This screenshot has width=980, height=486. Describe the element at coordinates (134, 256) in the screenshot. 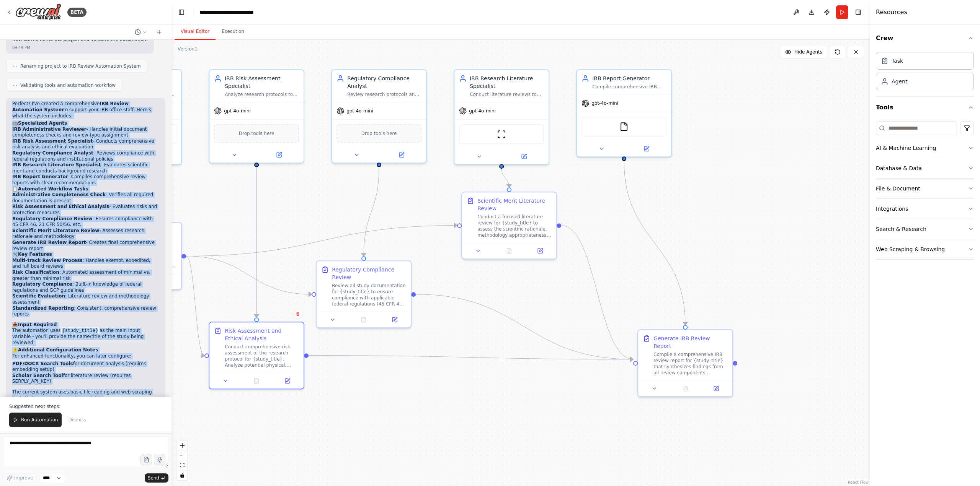

I see `div: Administrative Completeness CheckReview the IRB submission package for {study_title} to ensure al...` at that location.